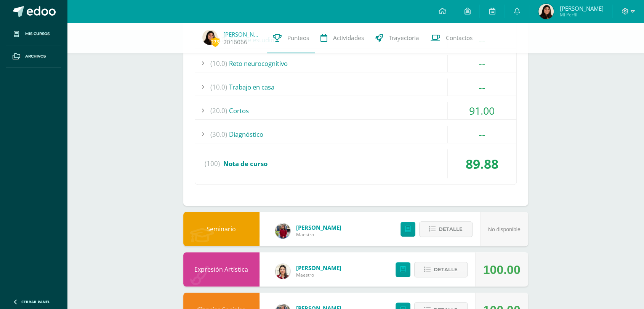 The image size is (644, 309). What do you see at coordinates (342, 38) in the screenshot?
I see `a: Actividades` at bounding box center [342, 38].